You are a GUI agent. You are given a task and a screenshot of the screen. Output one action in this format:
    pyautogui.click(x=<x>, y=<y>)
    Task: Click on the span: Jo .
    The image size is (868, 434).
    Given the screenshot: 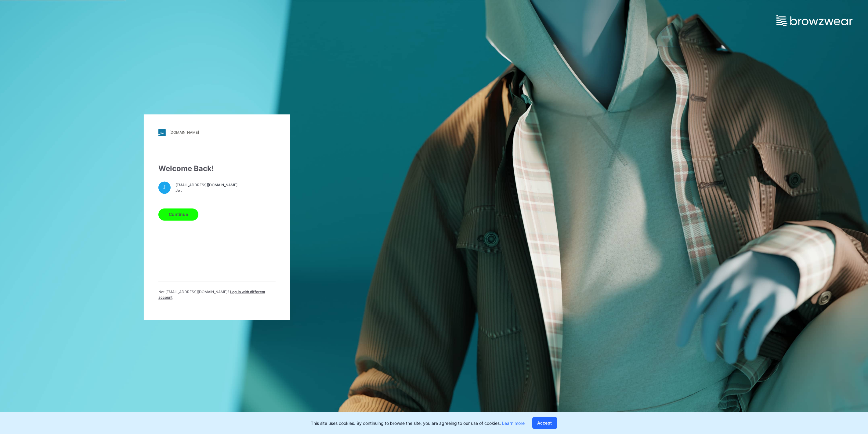 What is the action you would take?
    pyautogui.click(x=206, y=191)
    